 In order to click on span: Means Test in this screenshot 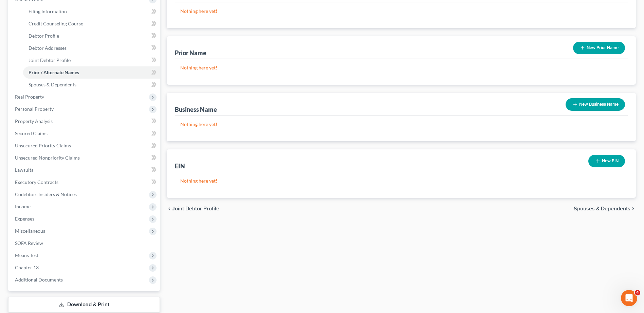, I will do `click(26, 255)`.